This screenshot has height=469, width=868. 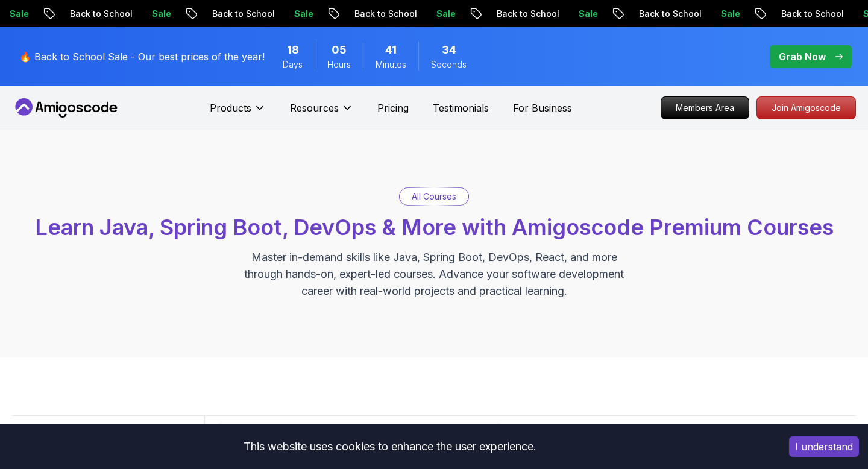 What do you see at coordinates (449, 50) in the screenshot?
I see `span: 34 Seconds` at bounding box center [449, 50].